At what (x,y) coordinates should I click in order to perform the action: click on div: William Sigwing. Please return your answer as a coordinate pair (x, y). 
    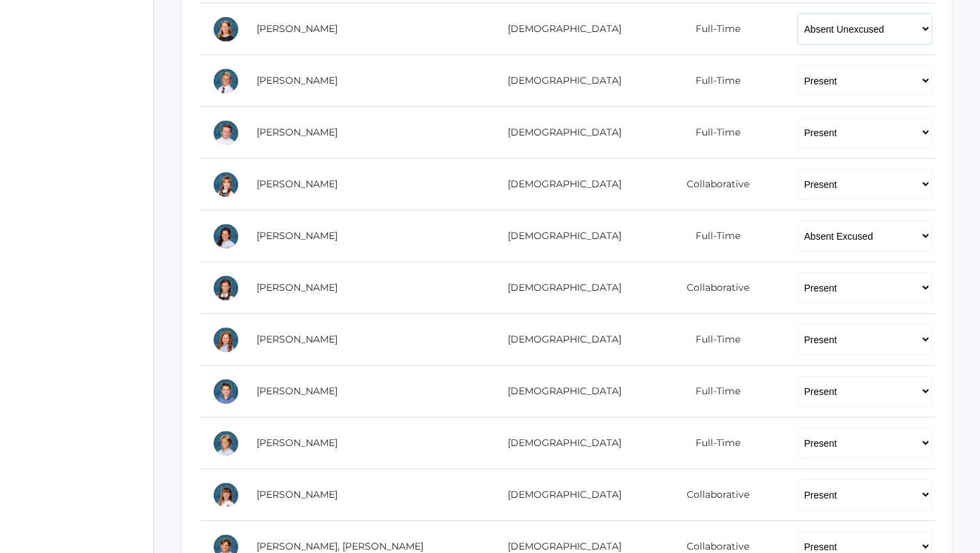
    Looking at the image, I should click on (226, 443).